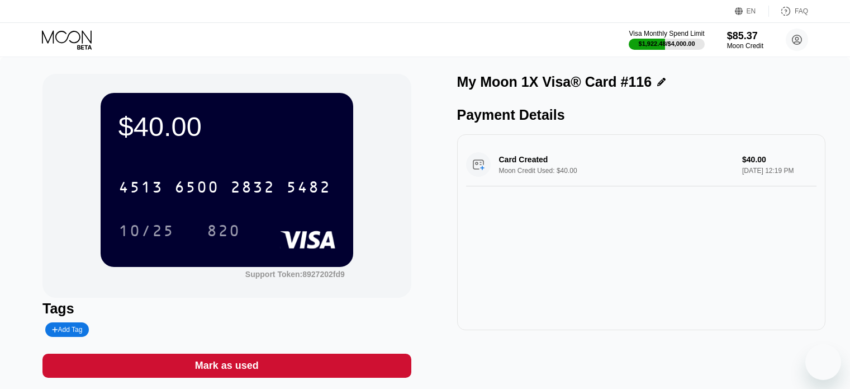 Image resolution: width=850 pixels, height=389 pixels. Describe the element at coordinates (666, 34) in the screenshot. I see `div: Visa Monthly Spend Limit` at that location.